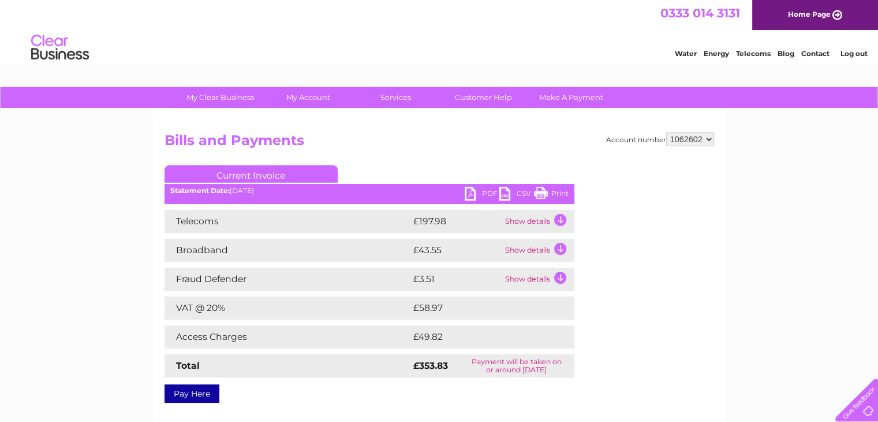  I want to click on td: £43.55, so click(456, 250).